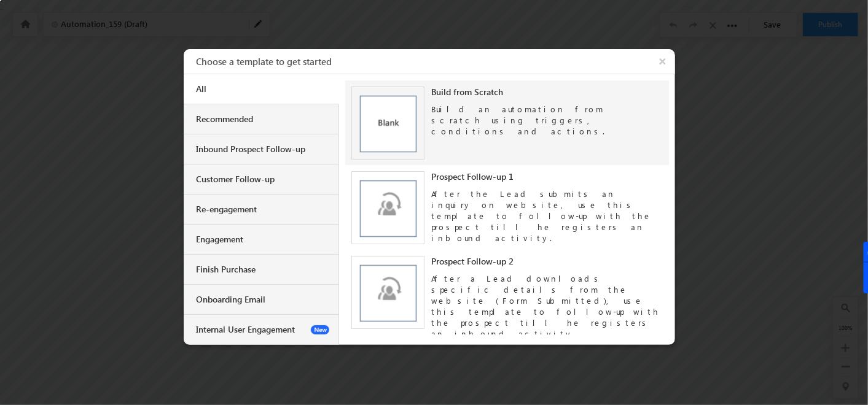 This screenshot has height=405, width=868. Describe the element at coordinates (388, 123) in the screenshot. I see `img: blank_template.png` at that location.